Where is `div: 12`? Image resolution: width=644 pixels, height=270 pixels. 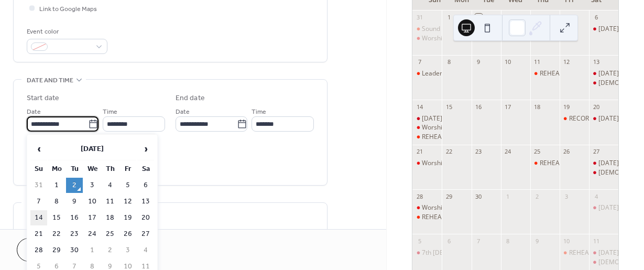 div: 12 is located at coordinates (567, 62).